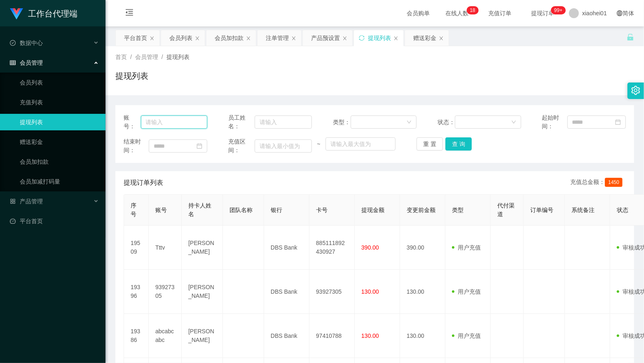 This screenshot has height=363, width=644. What do you see at coordinates (421, 210) in the screenshot?
I see `span: 变更前金额` at bounding box center [421, 210].